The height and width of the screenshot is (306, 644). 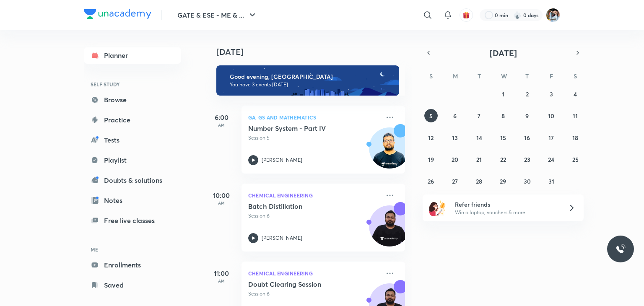 What do you see at coordinates (438, 208) in the screenshot?
I see `img: referral` at bounding box center [438, 208].